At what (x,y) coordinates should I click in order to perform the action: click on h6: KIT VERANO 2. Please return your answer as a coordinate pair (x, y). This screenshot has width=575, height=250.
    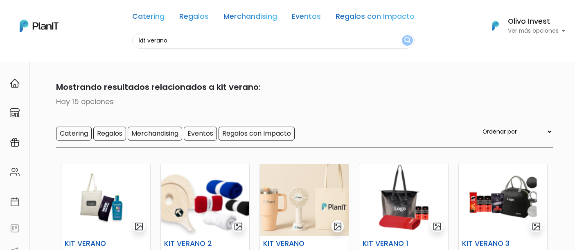
    Looking at the image, I should click on (190, 244).